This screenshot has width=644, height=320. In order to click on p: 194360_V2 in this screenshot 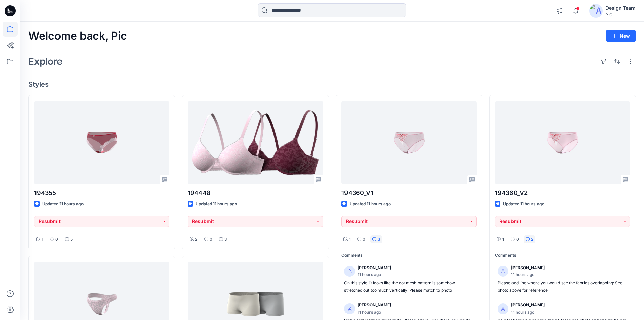, I will do `click(562, 193)`.